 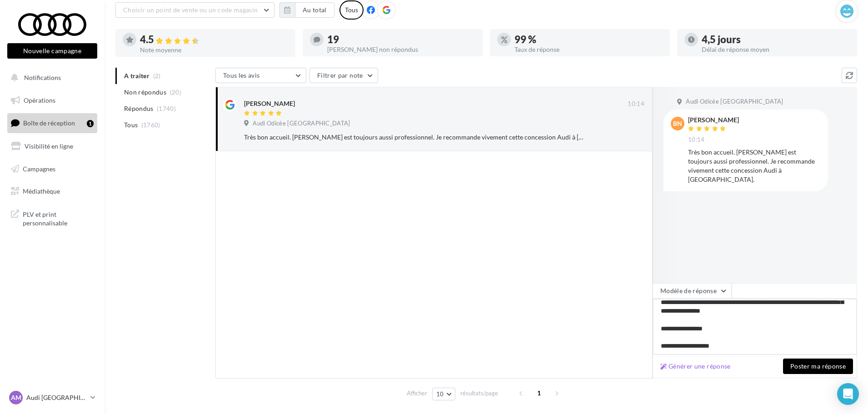 I want to click on span: Choisir un point de vente ou un code magasin, so click(x=191, y=10).